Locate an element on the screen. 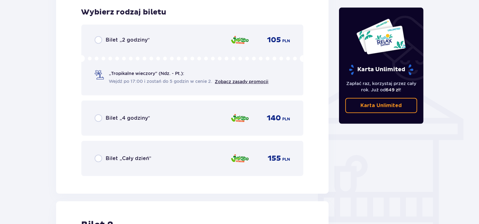  p: 155 is located at coordinates (274, 159).